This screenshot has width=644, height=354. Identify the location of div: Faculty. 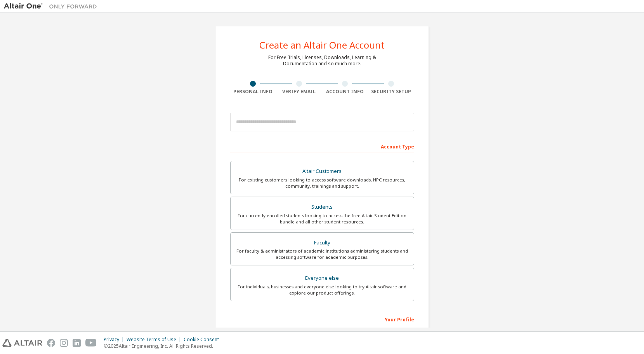
(322, 243).